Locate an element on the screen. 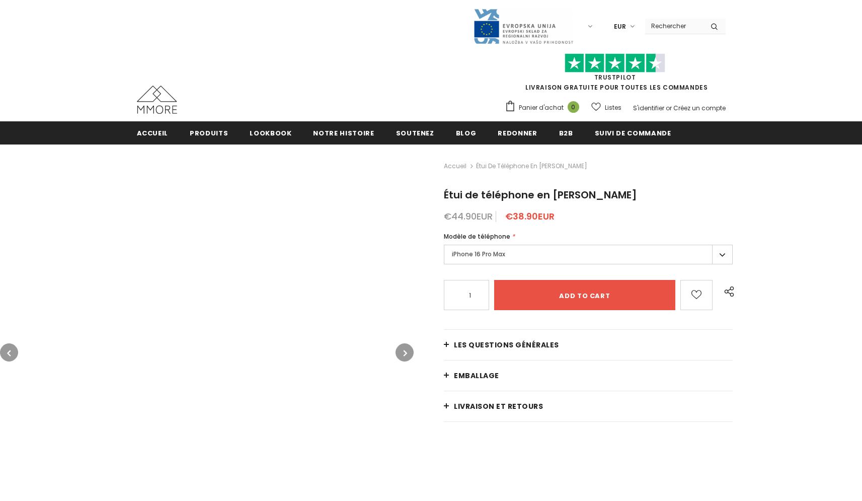  a: Suivi de commande is located at coordinates (633, 132).